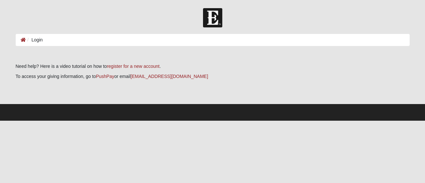  I want to click on li: Login, so click(34, 40).